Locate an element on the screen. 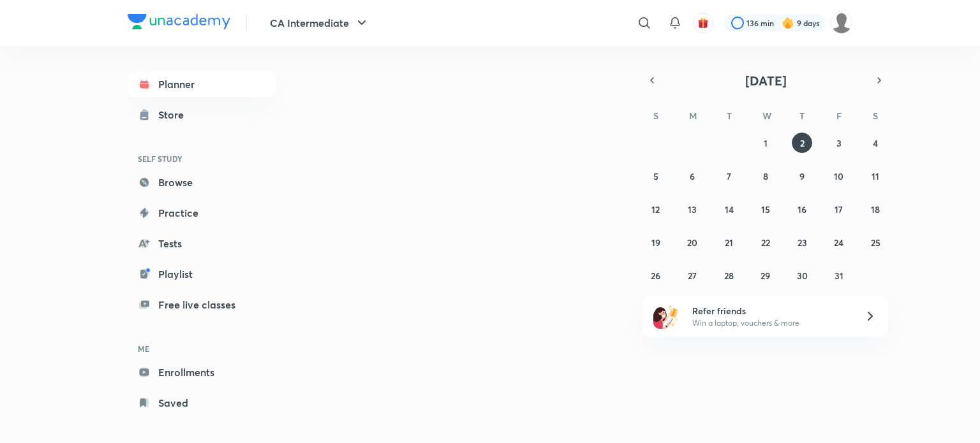 The image size is (980, 443). a: Saved is located at coordinates (201, 404).